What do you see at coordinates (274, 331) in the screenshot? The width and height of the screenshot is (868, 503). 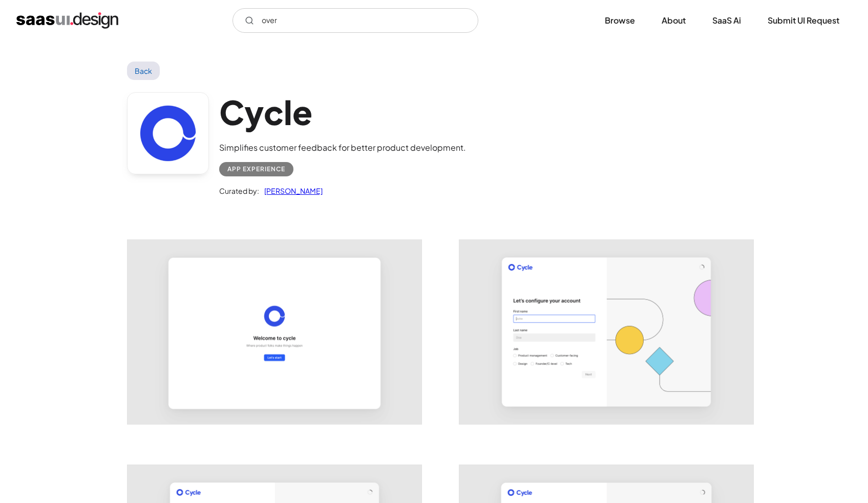 I see `img: 641986e1504ff51eaad84d49_Cycle%20Welcome%20Screen.png` at bounding box center [274, 331].